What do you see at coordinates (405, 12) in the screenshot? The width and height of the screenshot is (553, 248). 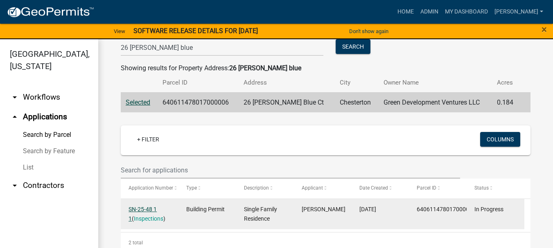 I see `a: Home` at bounding box center [405, 12].